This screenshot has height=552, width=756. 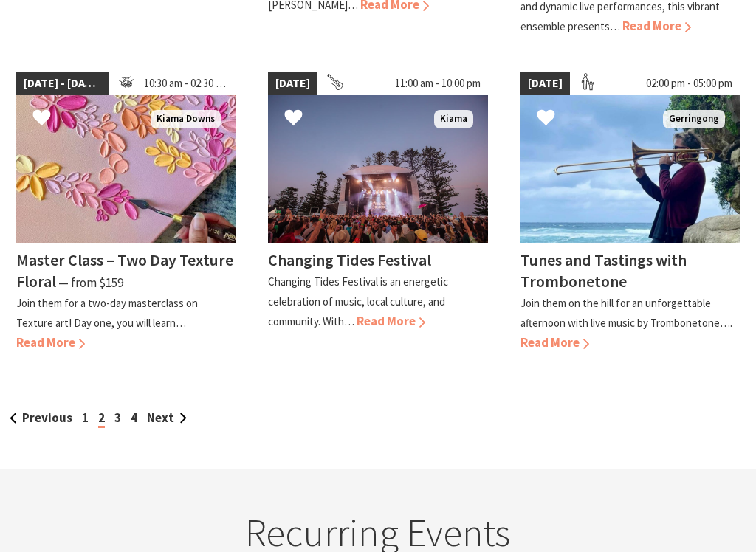 I want to click on p: Changing Tides Festival is an energetic celebration of music, local culture, and community. With…, so click(x=358, y=302).